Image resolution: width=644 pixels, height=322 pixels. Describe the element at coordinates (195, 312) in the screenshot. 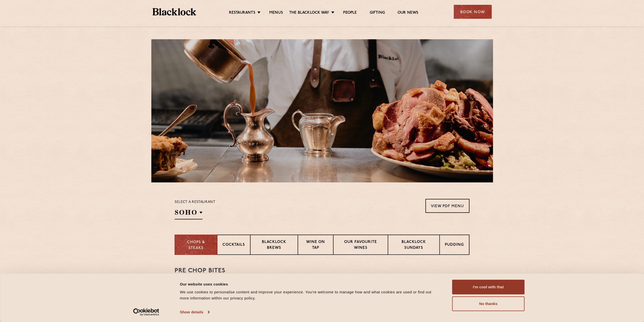

I see `a: Show details` at that location.